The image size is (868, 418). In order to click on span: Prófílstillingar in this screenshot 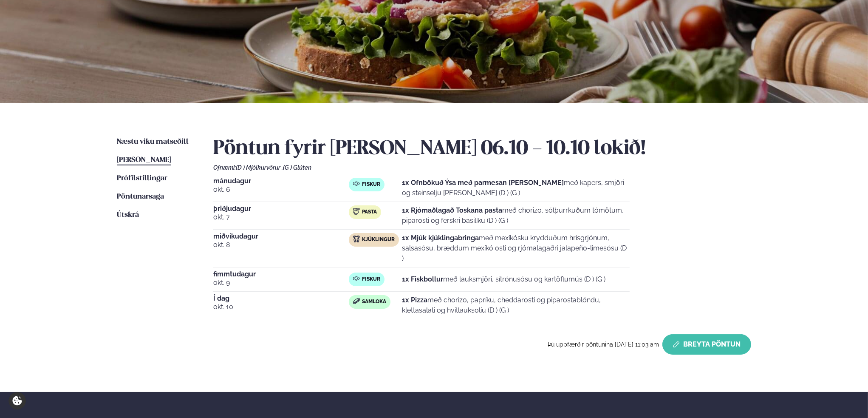, I will do `click(142, 178)`.